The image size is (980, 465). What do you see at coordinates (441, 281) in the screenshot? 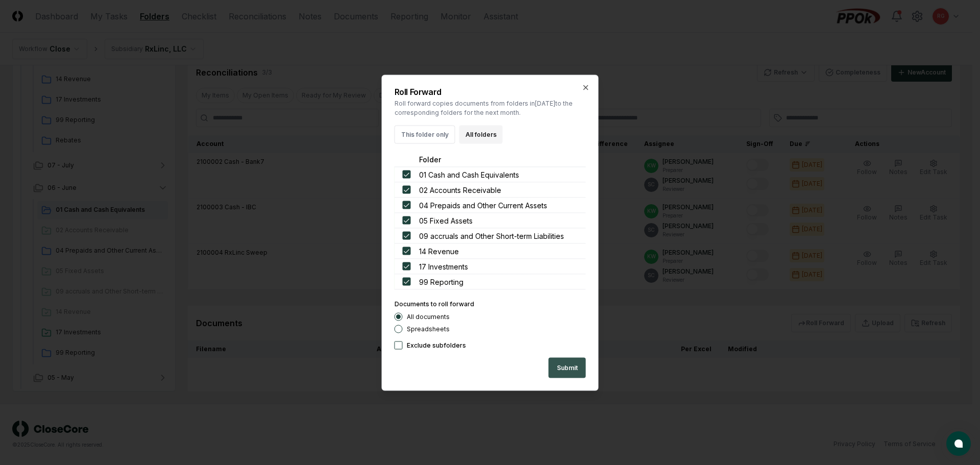
I see `span: 99 Reporting` at bounding box center [441, 281].